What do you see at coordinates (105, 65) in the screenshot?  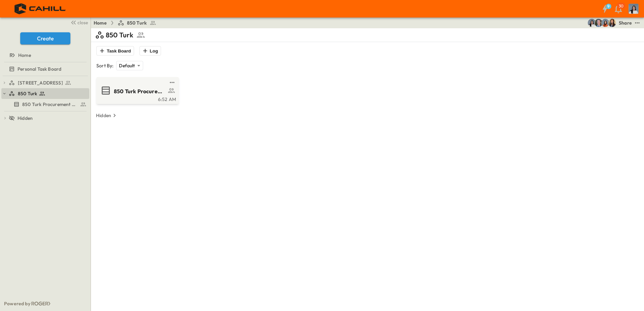 I see `p: Sort By:` at bounding box center [105, 65].